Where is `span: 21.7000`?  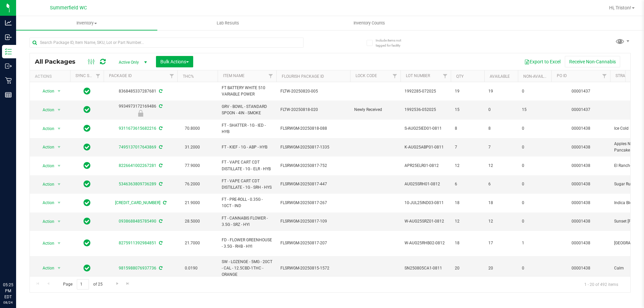
span: 21.7000 is located at coordinates (192, 243).